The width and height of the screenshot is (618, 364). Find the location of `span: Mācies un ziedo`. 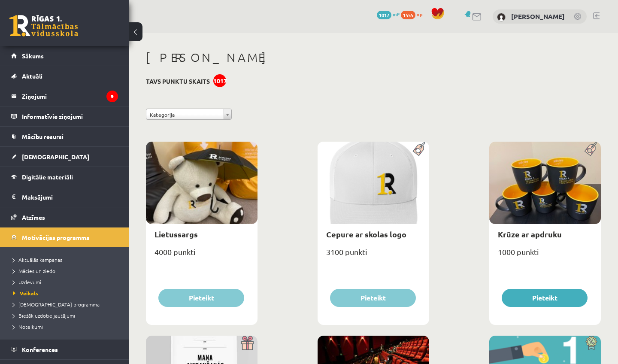

span: Mācies un ziedo is located at coordinates (34, 271).